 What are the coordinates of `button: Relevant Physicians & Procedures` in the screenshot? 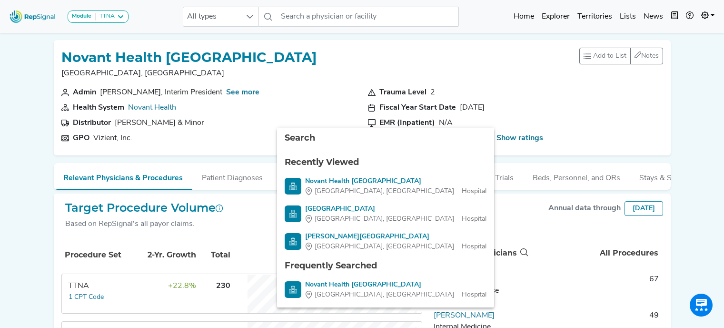 It's located at (123, 176).